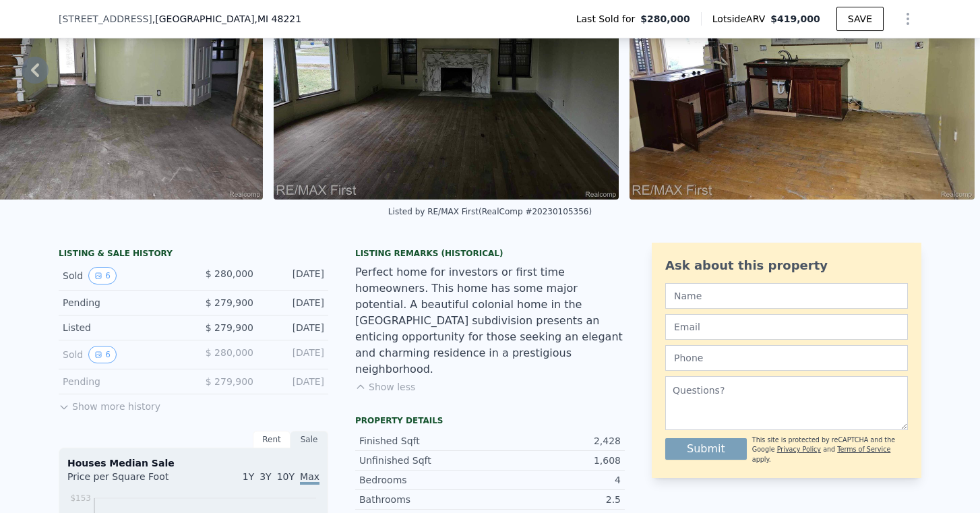 This screenshot has width=980, height=513. I want to click on span: Max, so click(310, 478).